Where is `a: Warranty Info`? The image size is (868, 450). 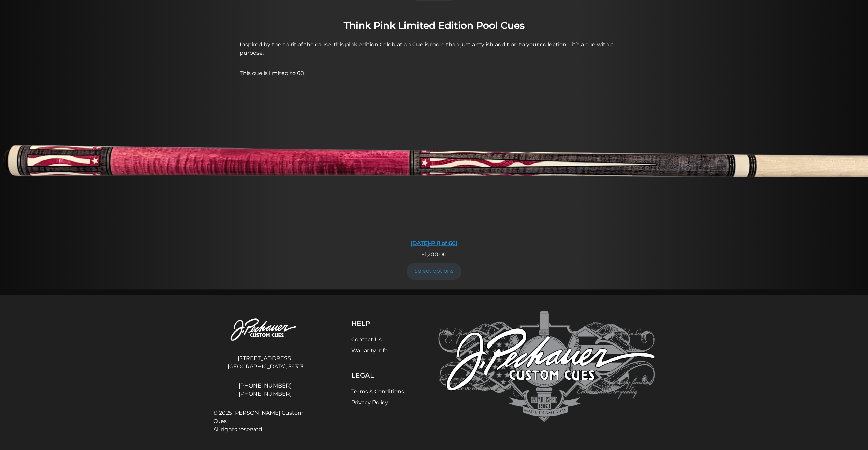
a: Warranty Info is located at coordinates (369, 350).